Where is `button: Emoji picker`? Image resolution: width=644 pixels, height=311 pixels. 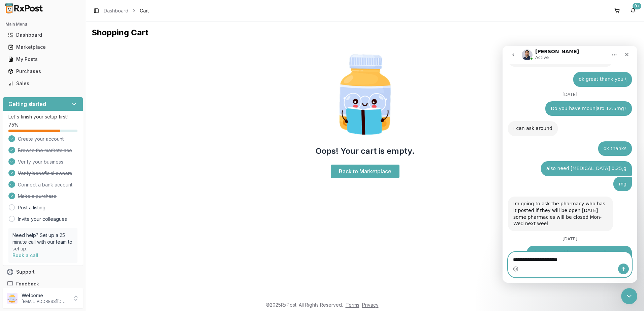
button: Emoji picker is located at coordinates (13, 223).